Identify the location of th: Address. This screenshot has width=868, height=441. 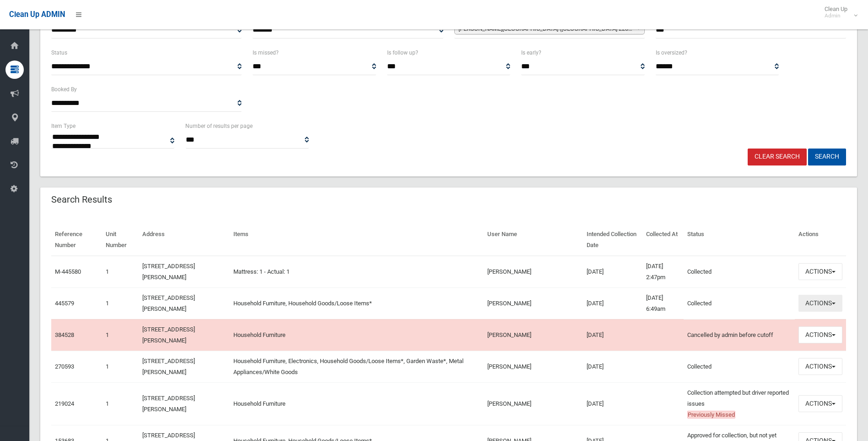
(184, 240).